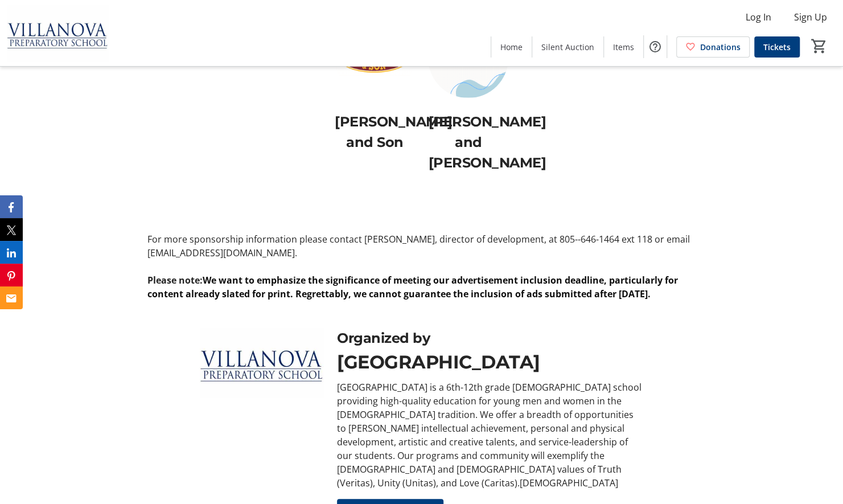  Describe the element at coordinates (491, 338) in the screenshot. I see `div: Organized by` at that location.